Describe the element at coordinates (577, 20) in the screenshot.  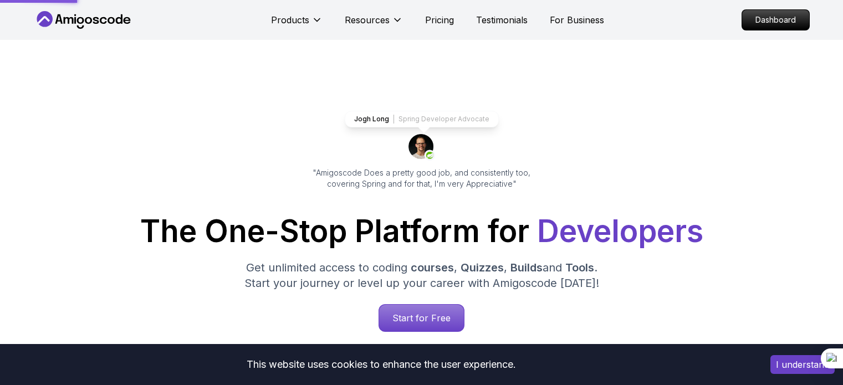
I see `a: For Business` at that location.